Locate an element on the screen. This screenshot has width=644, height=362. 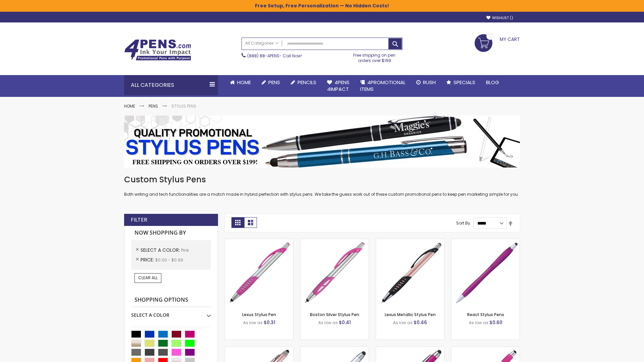
img: React Stylus Pens-Pink is located at coordinates (485, 273).